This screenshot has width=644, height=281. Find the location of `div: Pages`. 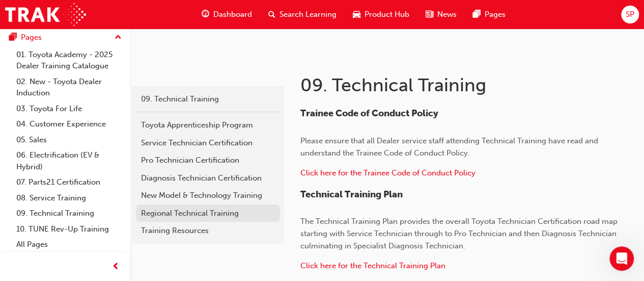

div: Pages is located at coordinates (31, 37).